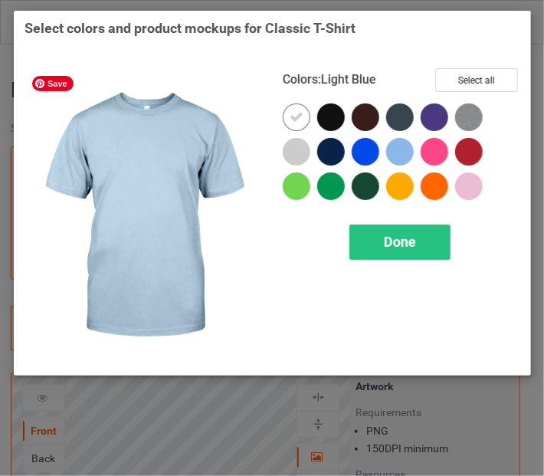 The image size is (544, 476). What do you see at coordinates (190, 28) in the screenshot?
I see `span: Select colors and product mockups for Classic T-Shirt` at bounding box center [190, 28].